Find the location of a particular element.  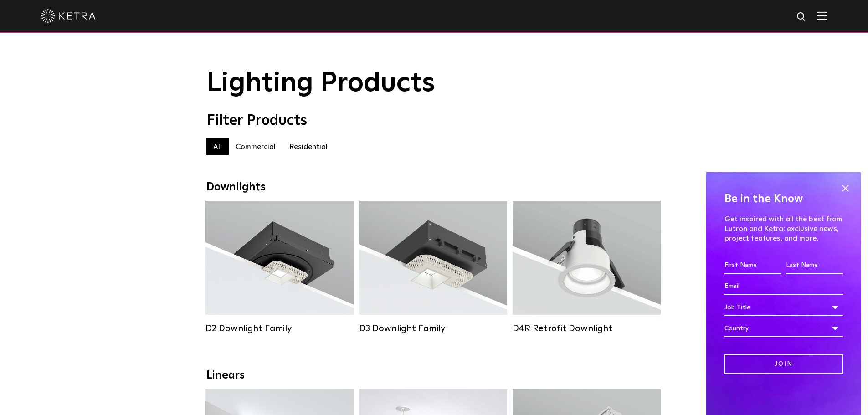

label: Commercial is located at coordinates (256, 147).